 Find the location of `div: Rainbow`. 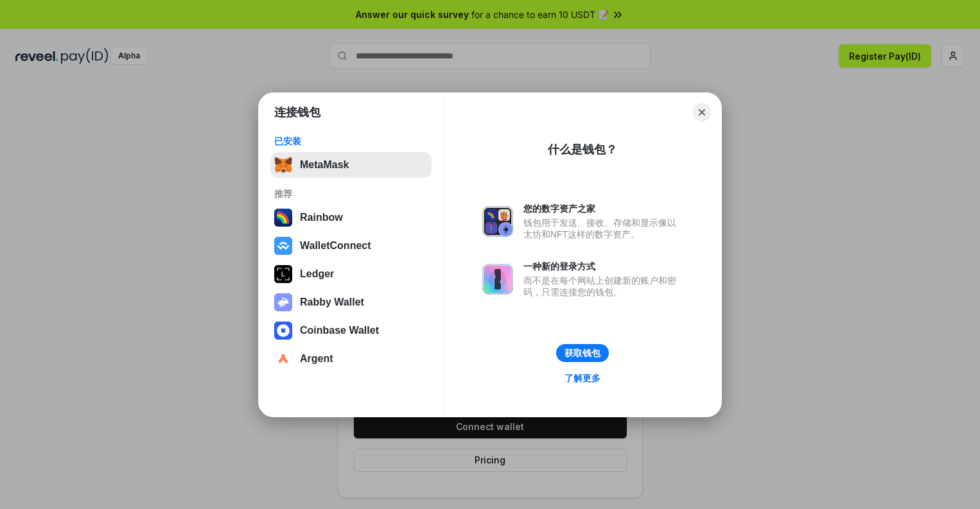

div: Rainbow is located at coordinates (321, 218).